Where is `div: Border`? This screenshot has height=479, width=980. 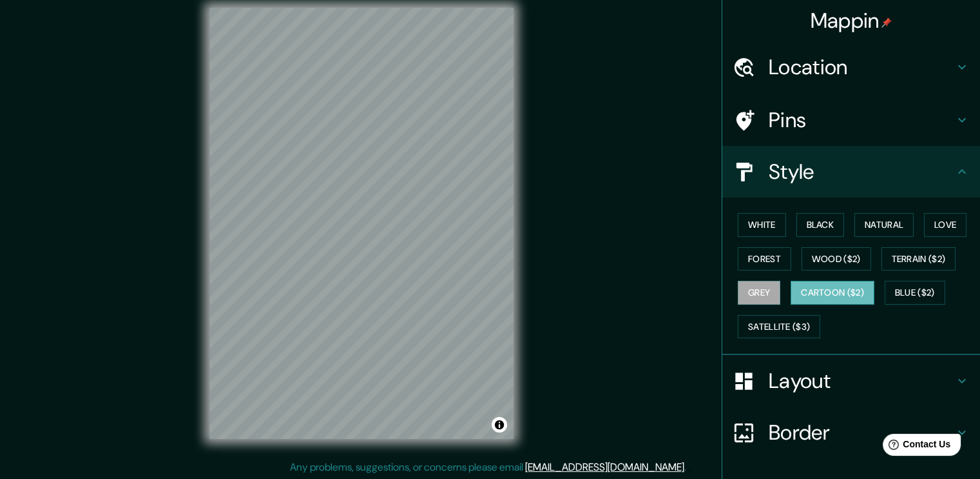 div: Border is located at coordinates (851, 432).